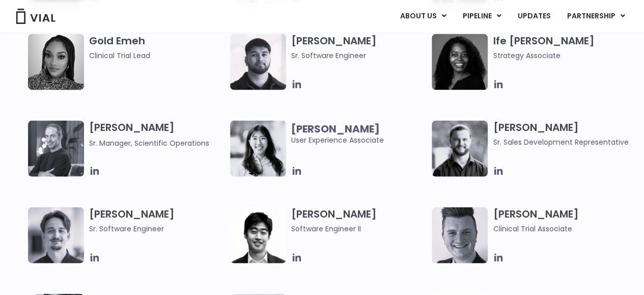  I want to click on img: A woman wearing a leopard print shirt in a black and white photo., so click(56, 62).